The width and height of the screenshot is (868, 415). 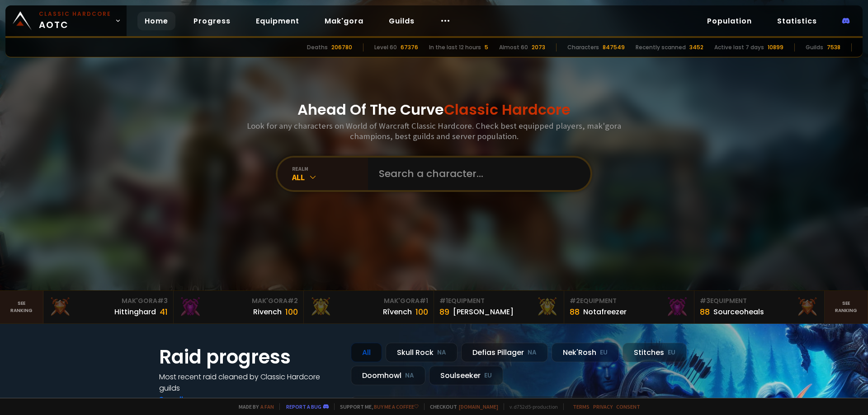 What do you see at coordinates (814, 47) in the screenshot?
I see `div: Guilds` at bounding box center [814, 47].